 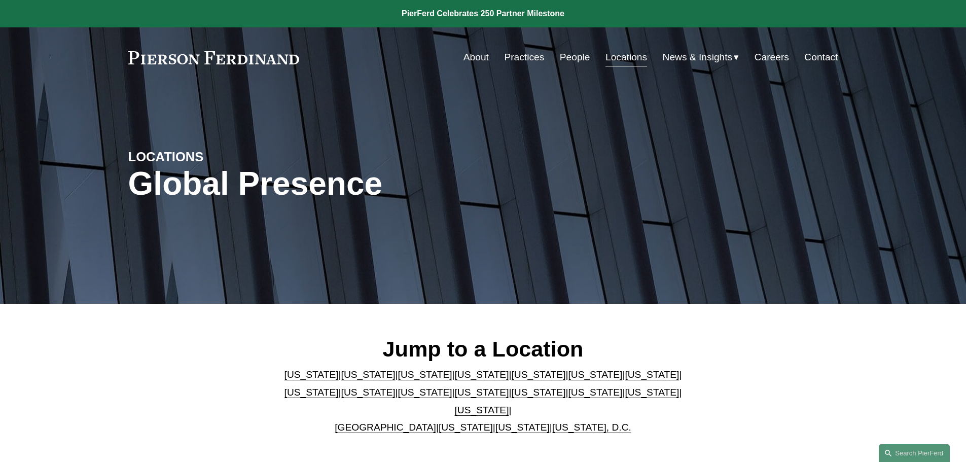 I want to click on h1: Global Presence, so click(x=364, y=183).